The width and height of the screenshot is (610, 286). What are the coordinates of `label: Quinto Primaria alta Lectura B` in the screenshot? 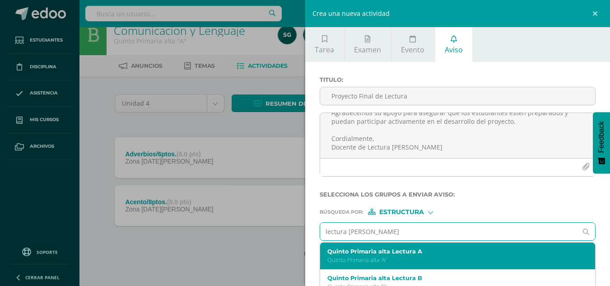 It's located at (452, 278).